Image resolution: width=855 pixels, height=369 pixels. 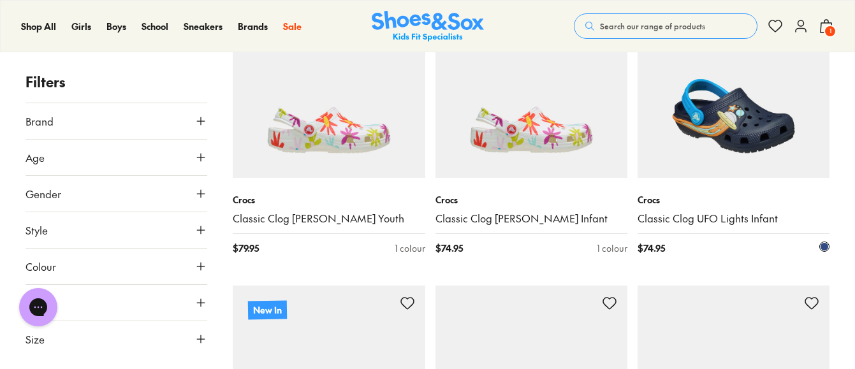 I want to click on button: Price, so click(x=116, y=303).